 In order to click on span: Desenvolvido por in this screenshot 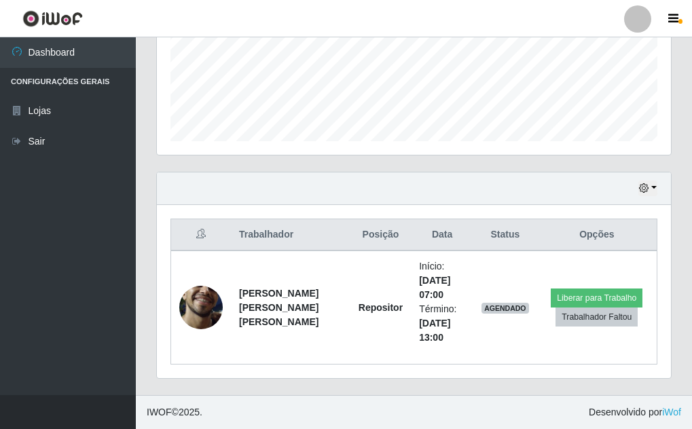, I will do `click(635, 412)`.